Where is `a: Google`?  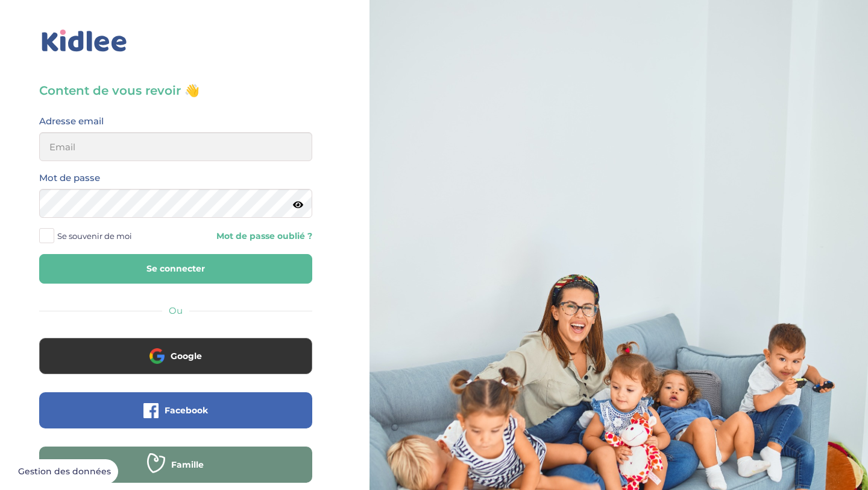
a: Google is located at coordinates (175, 364).